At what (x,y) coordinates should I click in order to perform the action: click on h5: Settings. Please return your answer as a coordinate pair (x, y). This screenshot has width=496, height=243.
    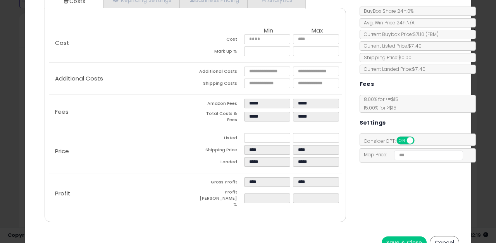
    Looking at the image, I should click on (373, 123).